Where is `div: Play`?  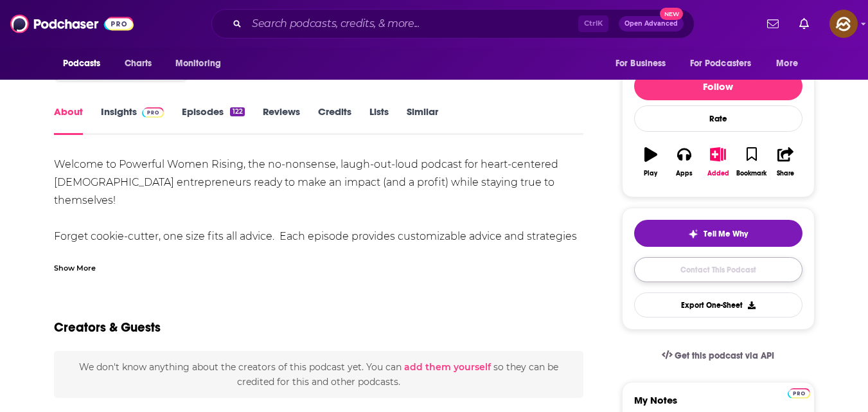
div: Play is located at coordinates (650, 173).